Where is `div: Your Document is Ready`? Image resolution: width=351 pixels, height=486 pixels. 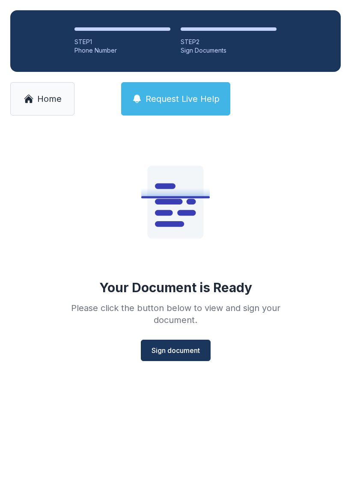 div: Your Document is Ready is located at coordinates (175, 288).